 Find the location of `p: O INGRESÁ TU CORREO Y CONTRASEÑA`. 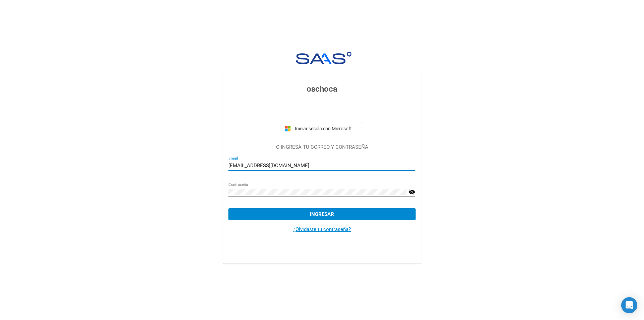

p: O INGRESÁ TU CORREO Y CONTRASEÑA is located at coordinates (321, 147).